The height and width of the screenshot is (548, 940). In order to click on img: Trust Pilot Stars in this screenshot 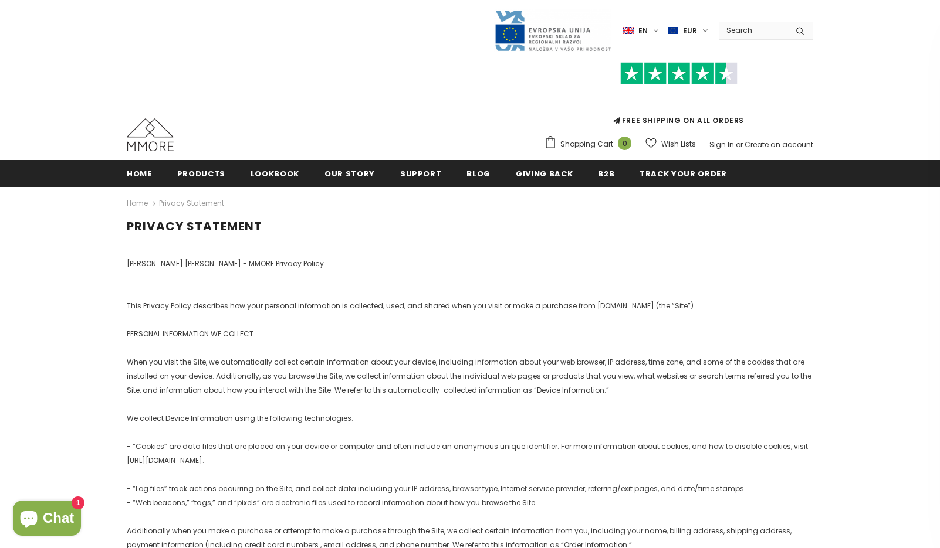, I will do `click(679, 73)`.